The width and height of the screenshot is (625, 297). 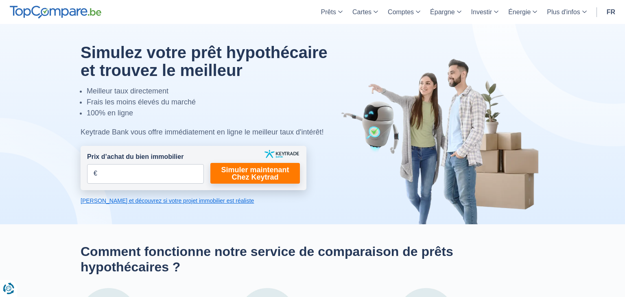 I want to click on img: keytrade, so click(x=281, y=154).